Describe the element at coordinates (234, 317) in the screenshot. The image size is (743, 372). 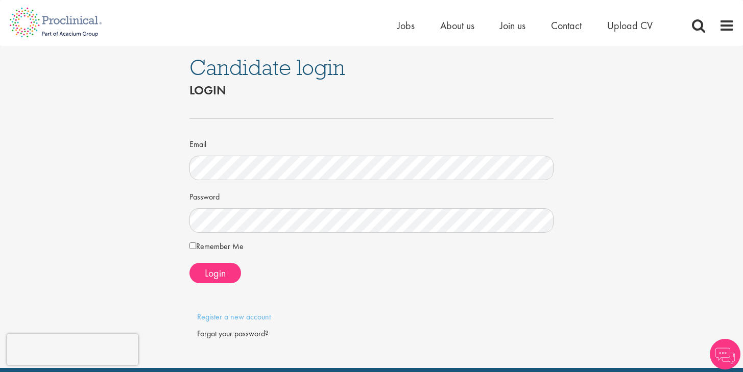
I see `a: Register a new account` at that location.